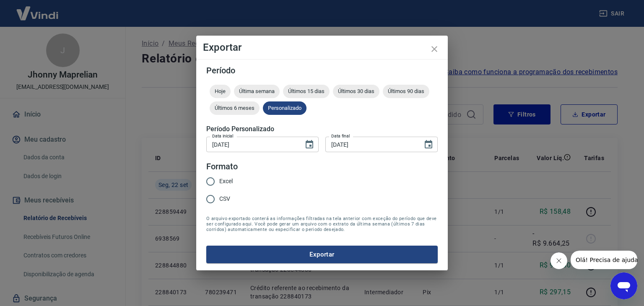  Describe the element at coordinates (226, 181) in the screenshot. I see `span: Excel` at that location.